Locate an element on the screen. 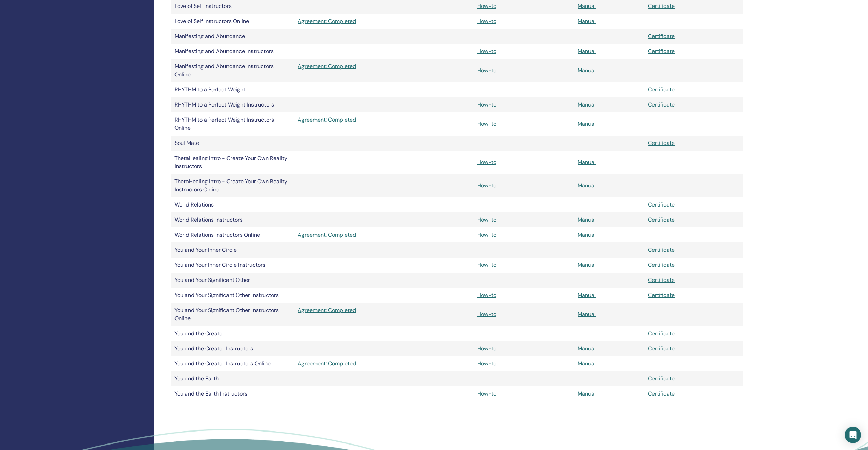 The height and width of the screenshot is (450, 868). td: Soul Mate is located at coordinates (232, 143).